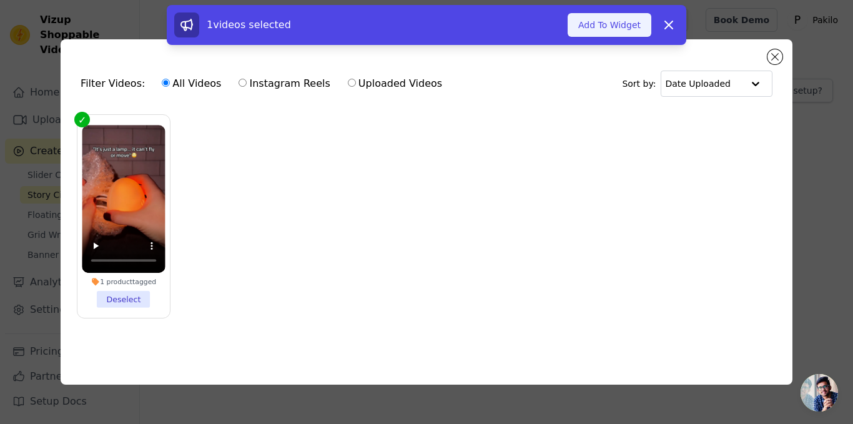 The width and height of the screenshot is (853, 424). Describe the element at coordinates (191, 84) in the screenshot. I see `label: All Videos` at that location.